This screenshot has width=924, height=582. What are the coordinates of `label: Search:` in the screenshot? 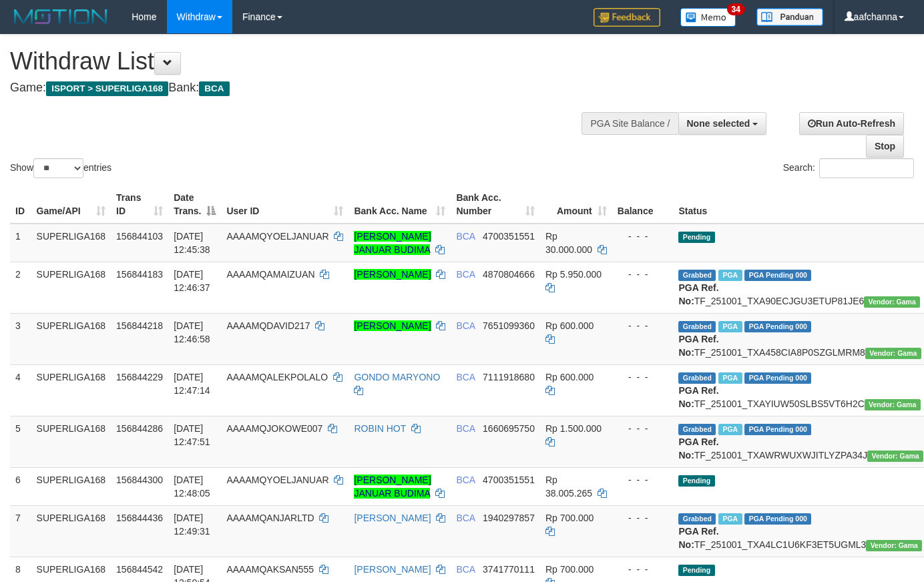 It's located at (849, 168).